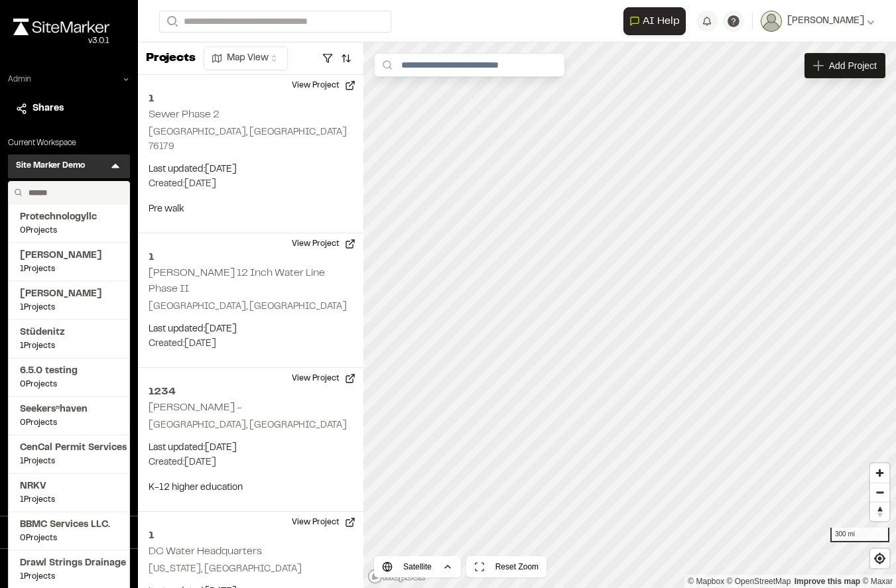 This screenshot has height=588, width=896. What do you see at coordinates (859, 535) in the screenshot?
I see `div: 300 mi` at bounding box center [859, 535].